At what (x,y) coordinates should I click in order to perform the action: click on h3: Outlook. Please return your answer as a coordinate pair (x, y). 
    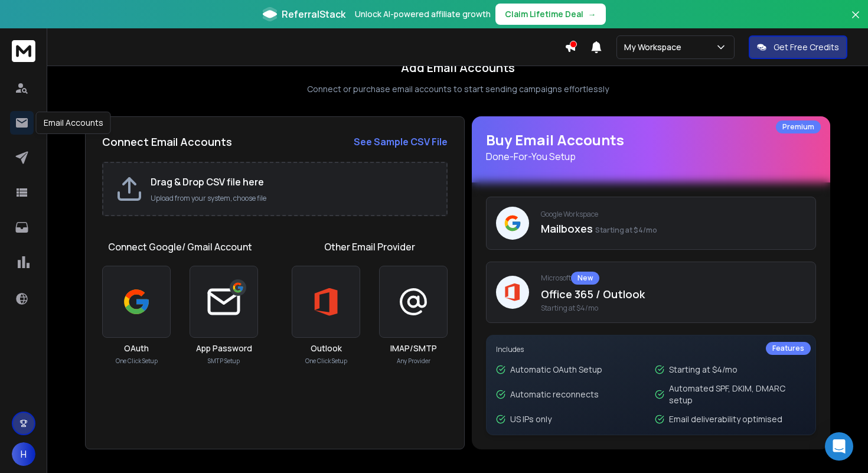
    Looking at the image, I should click on (326, 348).